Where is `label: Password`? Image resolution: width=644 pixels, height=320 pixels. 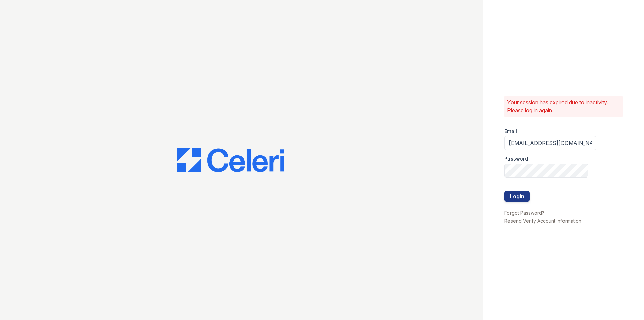
label: Password is located at coordinates (516, 159).